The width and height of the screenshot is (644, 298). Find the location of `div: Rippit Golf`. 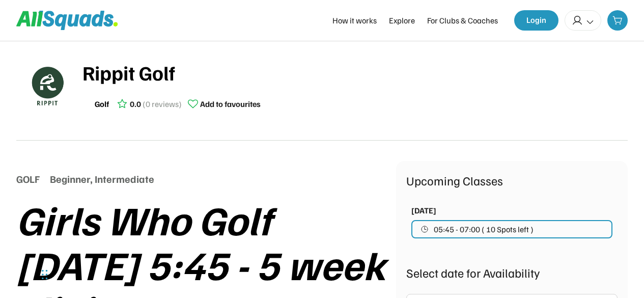

div: Rippit Golf is located at coordinates (355, 72).